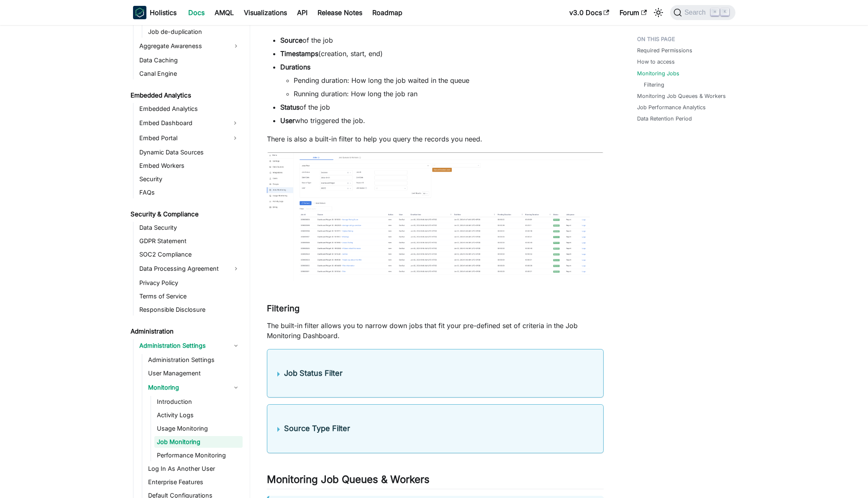 This screenshot has height=498, width=868. I want to click on nav: Docs sidebar, so click(188, 262).